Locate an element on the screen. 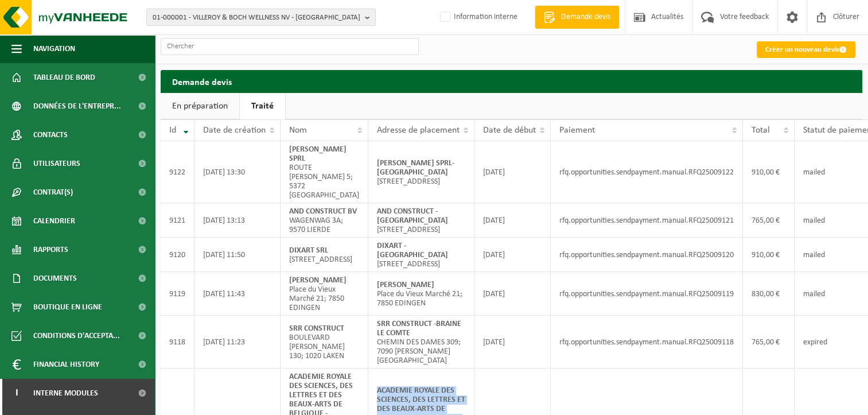 Image resolution: width=868 pixels, height=415 pixels. span: Calendrier is located at coordinates (54, 221).